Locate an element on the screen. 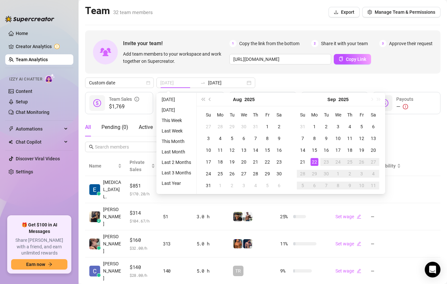 Image resolution: width=447 pixels, height=284 pixels. div: 25 is located at coordinates (220, 174).